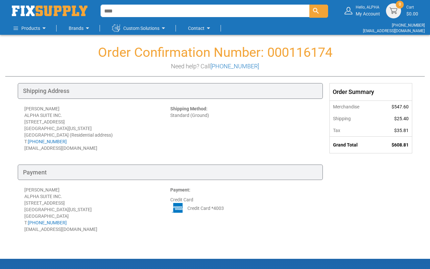 This screenshot has width=430, height=269. What do you see at coordinates (400, 4) in the screenshot?
I see `span: 0` at bounding box center [400, 4].